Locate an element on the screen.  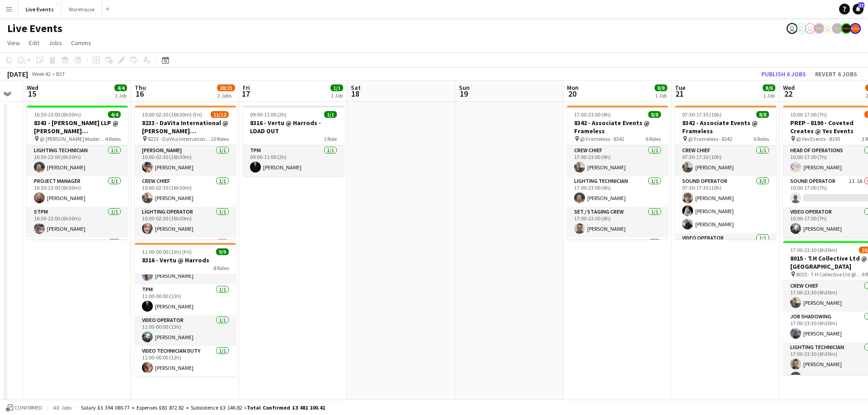
button: Confirmed is located at coordinates (24, 408).